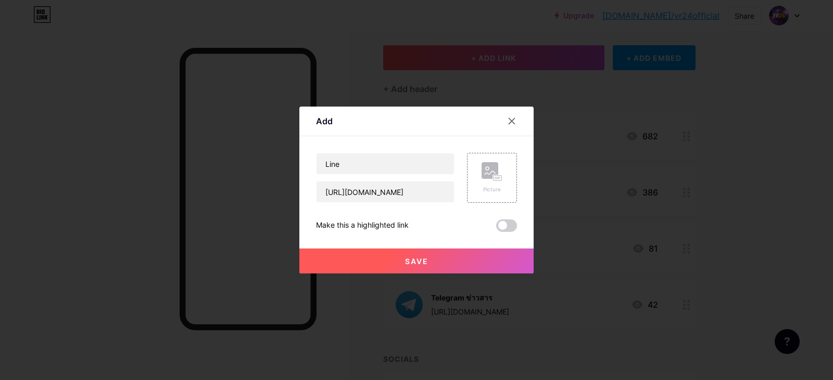 This screenshot has height=380, width=833. What do you see at coordinates (492, 189) in the screenshot?
I see `div: Picture` at bounding box center [492, 189].